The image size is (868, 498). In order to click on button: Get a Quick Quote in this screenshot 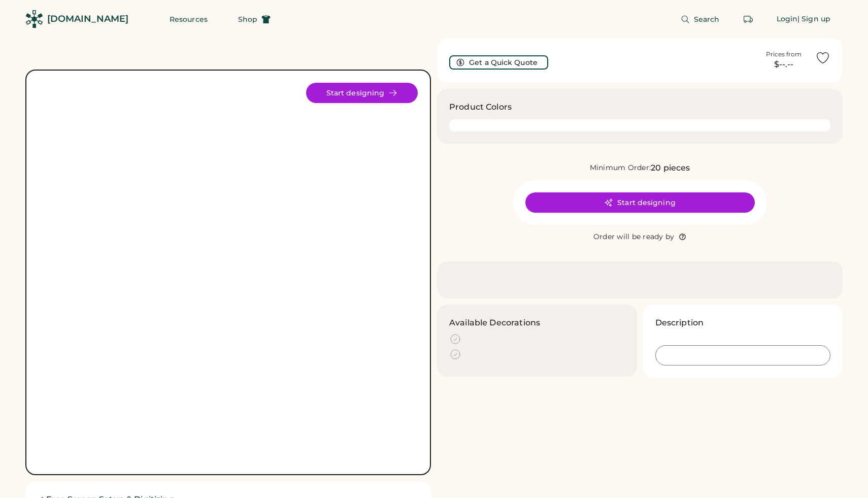, I will do `click(499, 63)`.